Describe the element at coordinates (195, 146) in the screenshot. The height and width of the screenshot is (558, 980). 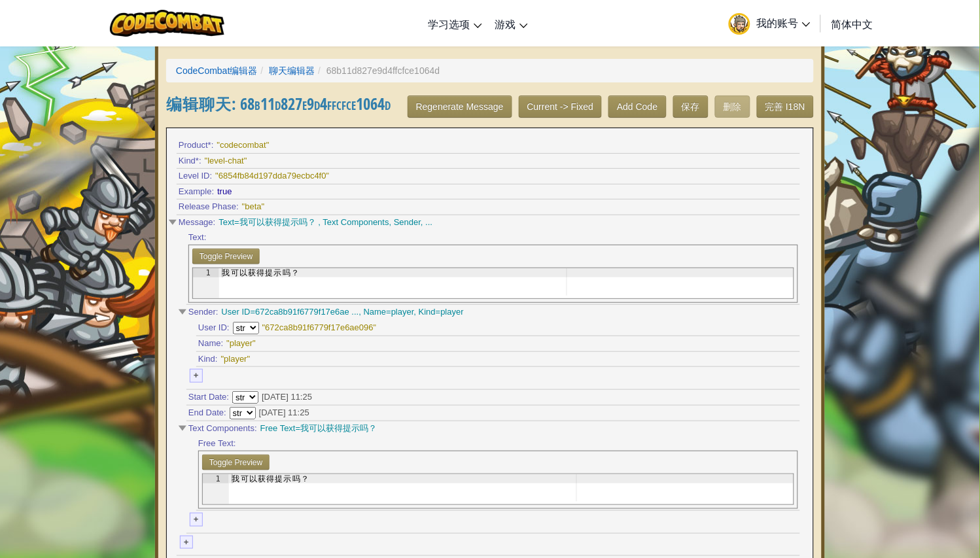
I see `span: Product*:` at that location.